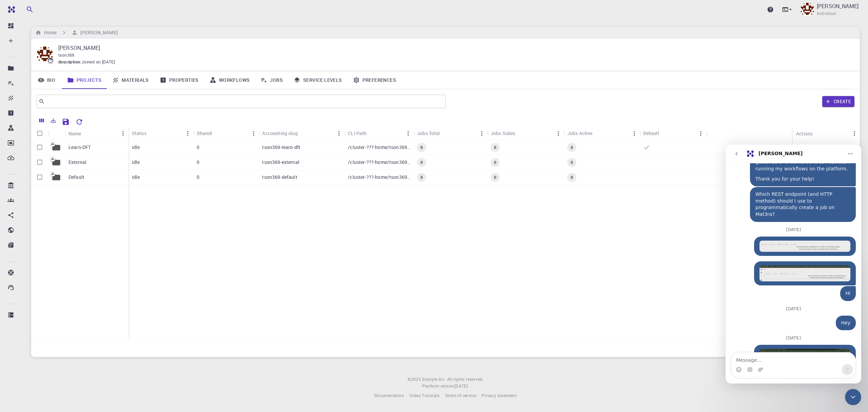 This screenshot has width=868, height=412. I want to click on span: Exabyte Inc., so click(434, 379).